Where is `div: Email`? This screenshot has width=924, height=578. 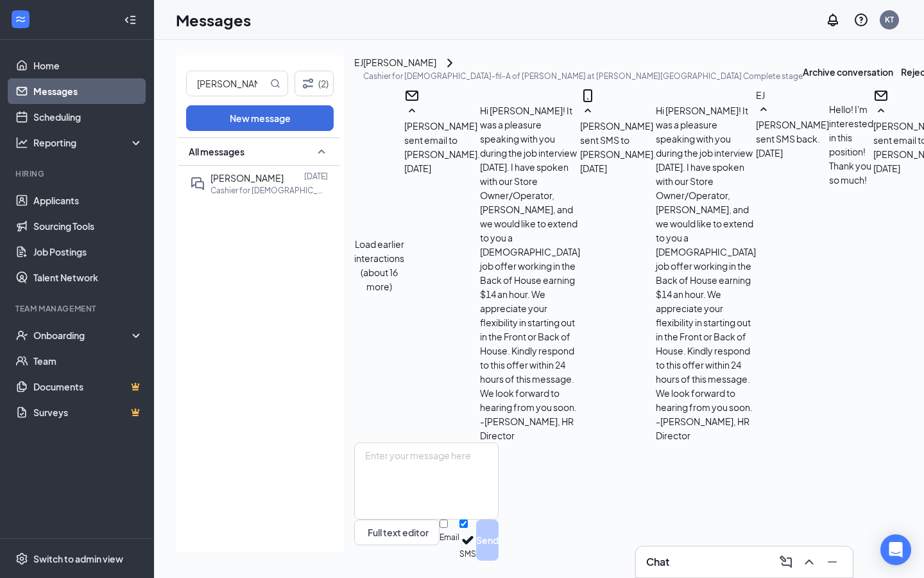
div: Email is located at coordinates (449, 538).